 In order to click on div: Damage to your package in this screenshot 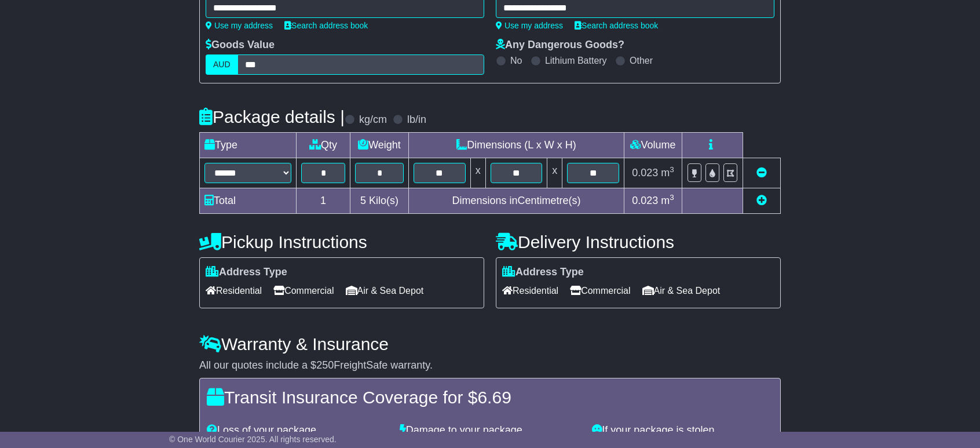, I will do `click(490, 431)`.